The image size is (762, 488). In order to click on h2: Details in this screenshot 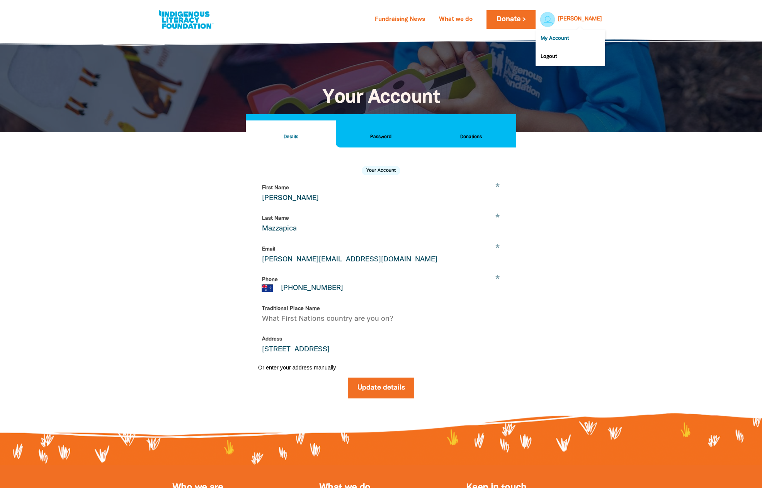, I will do `click(291, 137)`.